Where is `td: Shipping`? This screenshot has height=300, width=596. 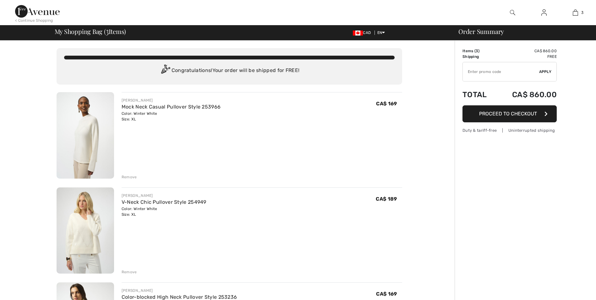
td: Shipping is located at coordinates (479, 57).